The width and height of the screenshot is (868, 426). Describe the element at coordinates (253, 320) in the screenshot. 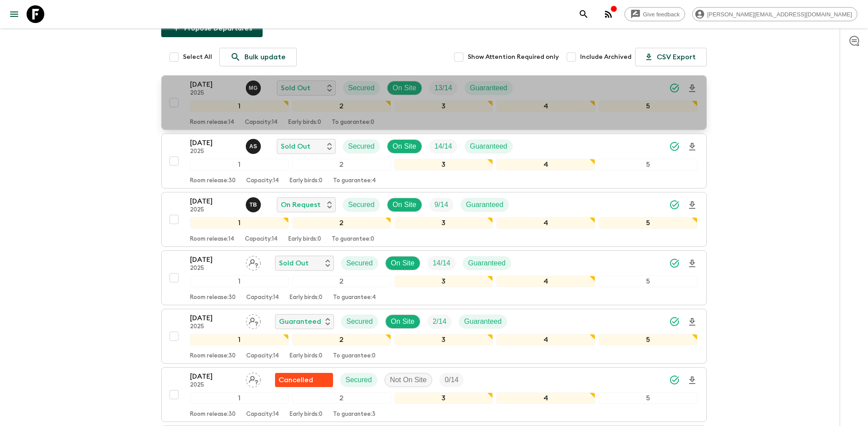

I see `span: Assign pack leader` at that location.